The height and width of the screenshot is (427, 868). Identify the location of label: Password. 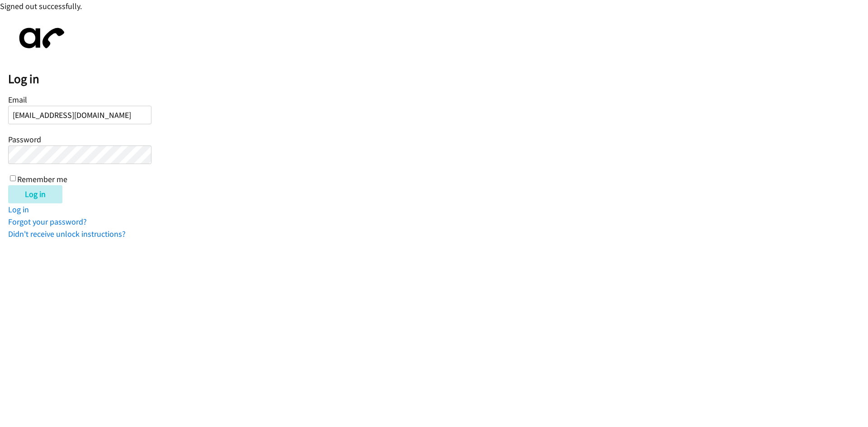
(24, 139).